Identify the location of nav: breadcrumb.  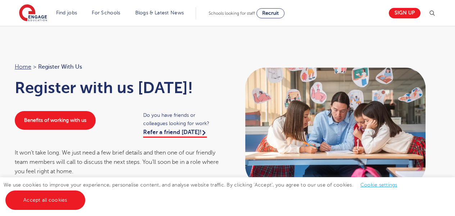
(118, 67).